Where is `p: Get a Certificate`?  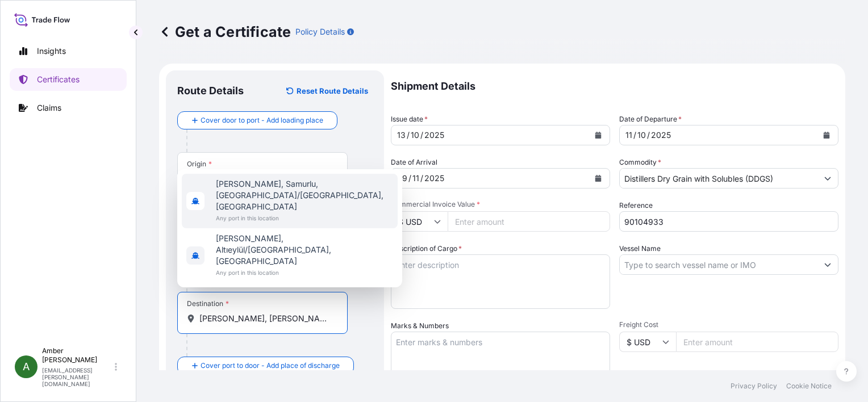
p: Get a Certificate is located at coordinates (225, 32).